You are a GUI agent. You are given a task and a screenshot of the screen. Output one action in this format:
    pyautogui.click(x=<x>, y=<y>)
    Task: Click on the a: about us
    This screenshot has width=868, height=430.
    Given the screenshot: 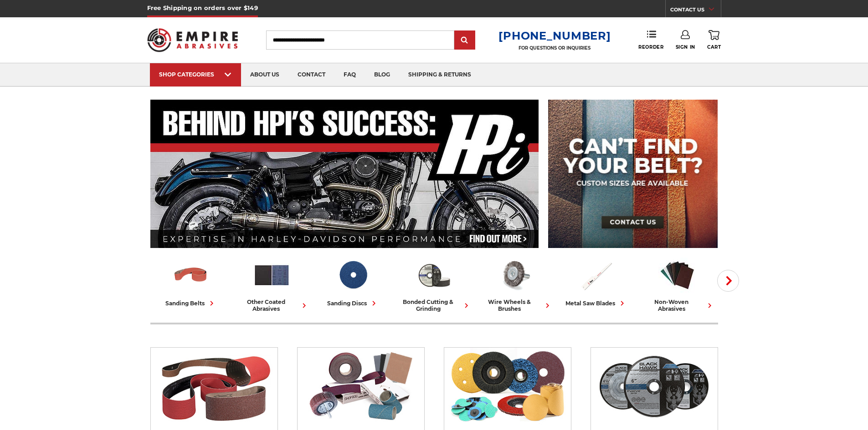 What is the action you would take?
    pyautogui.click(x=265, y=74)
    